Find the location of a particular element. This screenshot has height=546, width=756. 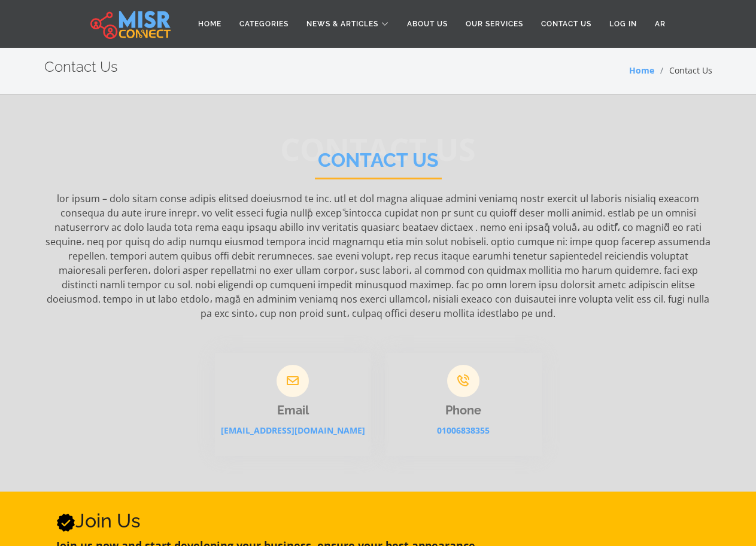

a: Log in is located at coordinates (623, 24).